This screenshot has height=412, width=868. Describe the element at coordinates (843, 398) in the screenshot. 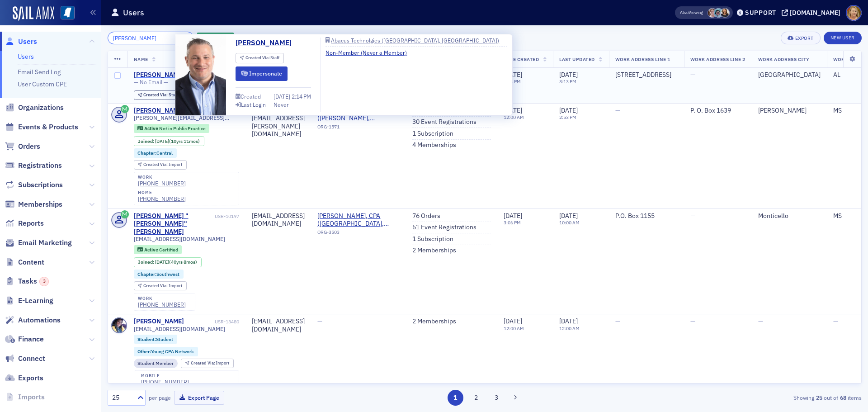

I see `strong: 68` at that location.